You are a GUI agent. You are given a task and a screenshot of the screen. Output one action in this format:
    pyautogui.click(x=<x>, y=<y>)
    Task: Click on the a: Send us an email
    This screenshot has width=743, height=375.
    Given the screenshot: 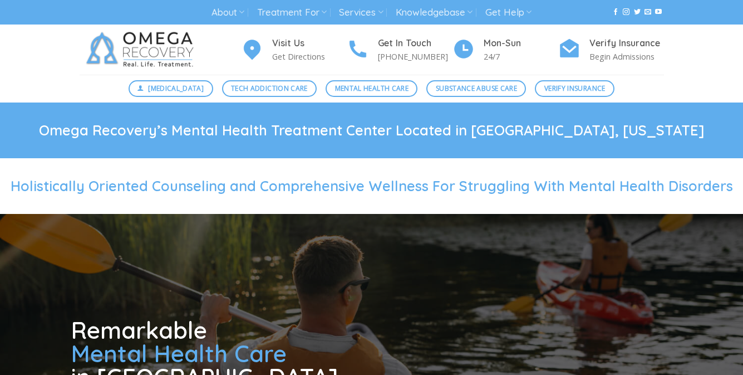 What is the action you would take?
    pyautogui.click(x=648, y=12)
    